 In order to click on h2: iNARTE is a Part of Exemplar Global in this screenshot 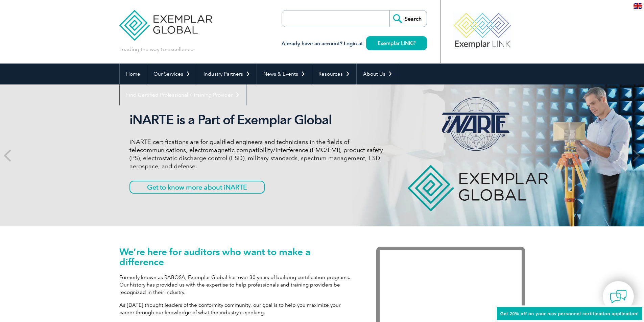, I will do `click(256, 120)`.